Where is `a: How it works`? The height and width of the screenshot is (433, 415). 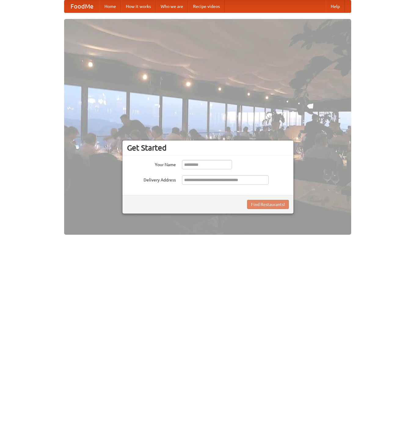
a: How it works is located at coordinates (138, 6).